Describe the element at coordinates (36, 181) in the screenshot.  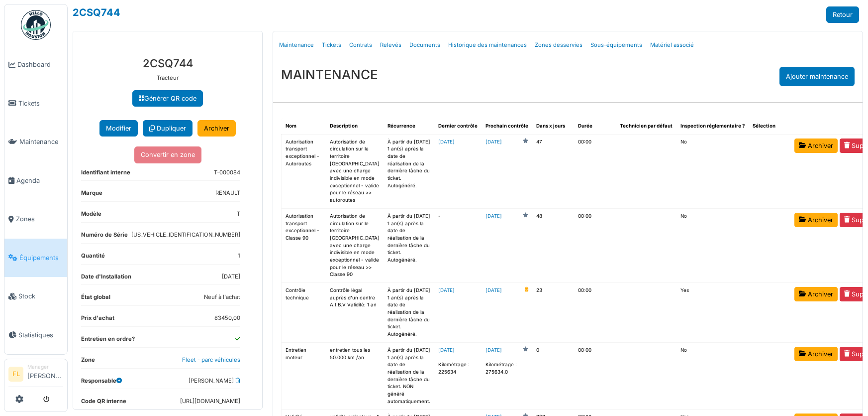
I see `a: Agenda` at that location.